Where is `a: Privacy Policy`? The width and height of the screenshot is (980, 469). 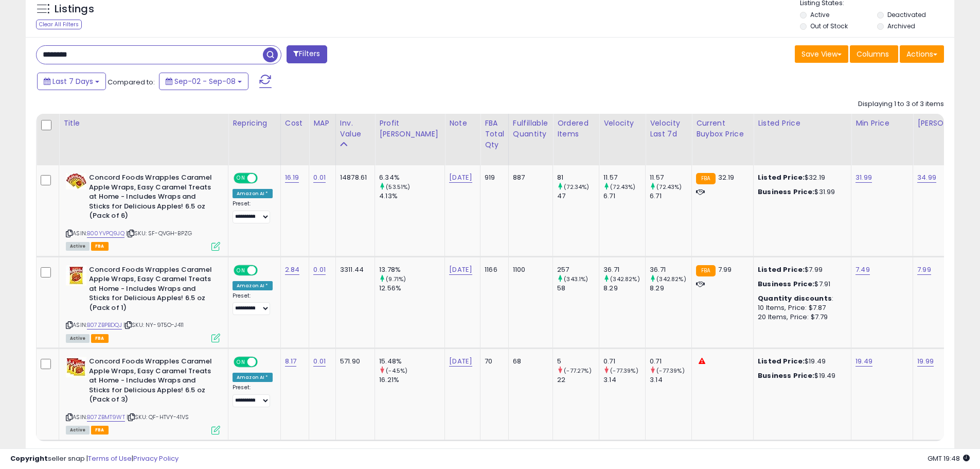
a: Privacy Policy is located at coordinates (156, 458).